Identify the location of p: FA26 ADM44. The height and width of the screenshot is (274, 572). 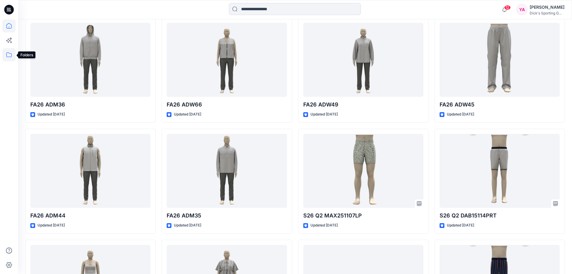
(90, 215).